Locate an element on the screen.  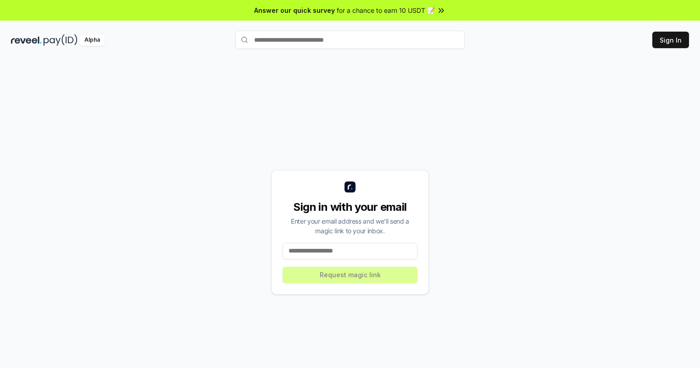
img: logo_small is located at coordinates (350, 187).